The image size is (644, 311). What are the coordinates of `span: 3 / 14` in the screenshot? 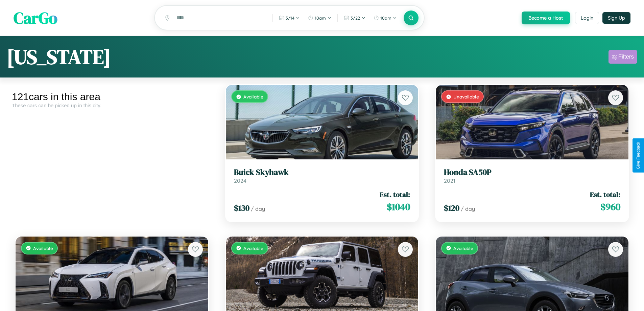 It's located at (290, 18).